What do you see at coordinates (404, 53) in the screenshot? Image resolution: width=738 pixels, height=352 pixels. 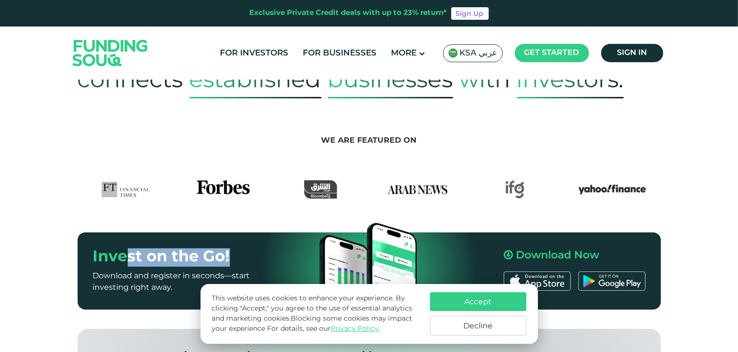 I see `span: More` at bounding box center [404, 53].